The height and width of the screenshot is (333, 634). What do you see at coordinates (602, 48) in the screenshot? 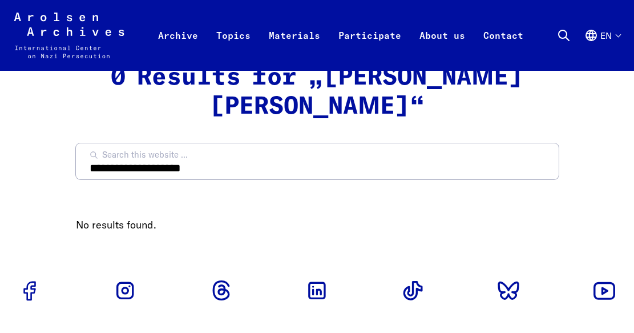
I see `button: English, language selection` at bounding box center [602, 48].